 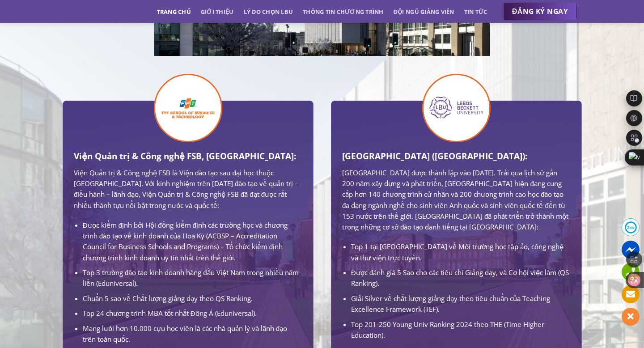 What do you see at coordinates (192, 241) in the screenshot?
I see `li: Được kiểm định bởi Hội đồng kiểm định các trường học và chương trình đào tạo về kinh doanh của Ho...` at bounding box center [192, 241].